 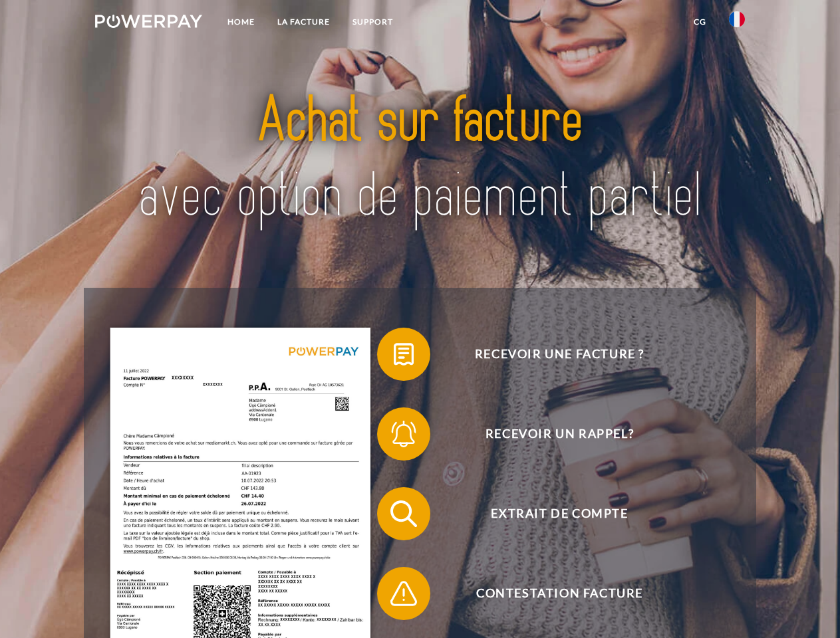 What do you see at coordinates (550, 594) in the screenshot?
I see `a: Contestation Facture` at bounding box center [550, 594].